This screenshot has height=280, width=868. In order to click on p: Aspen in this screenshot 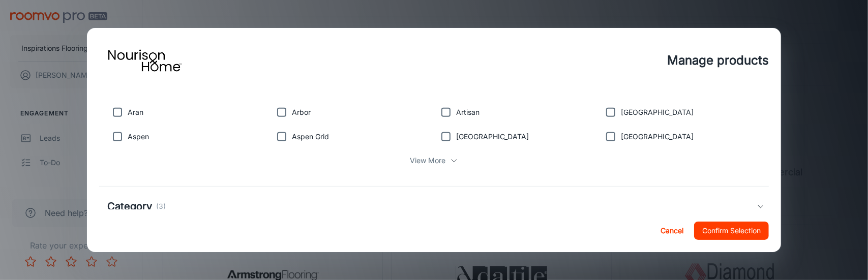, I will do `click(139, 137)`.